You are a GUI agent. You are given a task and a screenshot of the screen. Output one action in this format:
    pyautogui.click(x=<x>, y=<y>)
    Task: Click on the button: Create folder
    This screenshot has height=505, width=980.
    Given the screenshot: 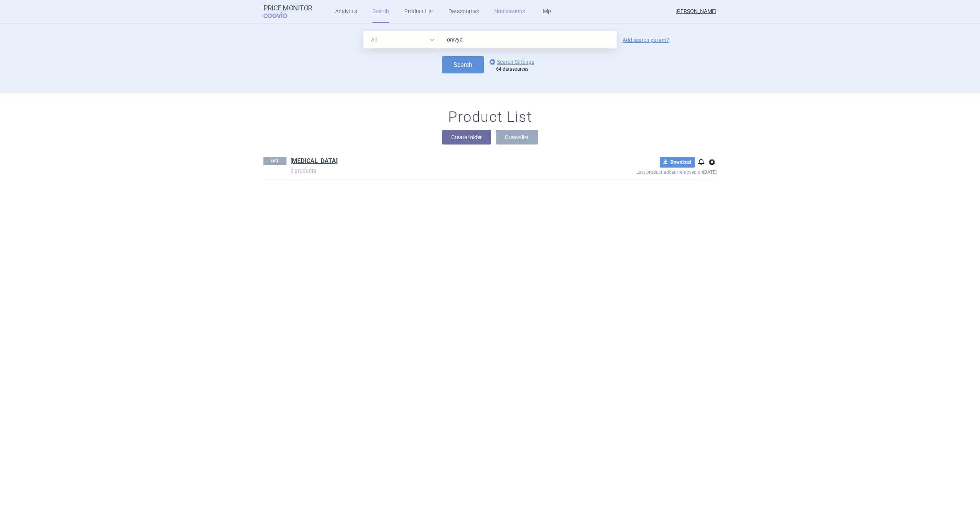 What is the action you would take?
    pyautogui.click(x=466, y=137)
    